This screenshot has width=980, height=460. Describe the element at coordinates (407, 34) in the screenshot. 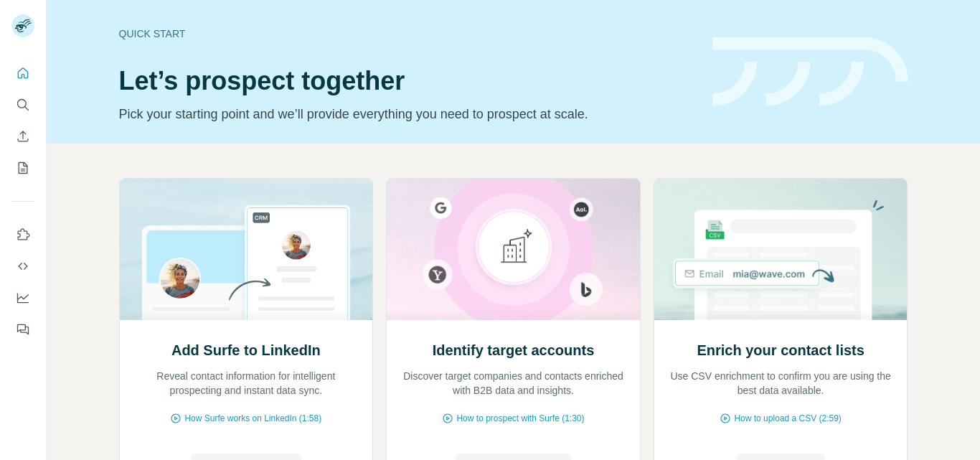

I see `div: Quick start` at that location.